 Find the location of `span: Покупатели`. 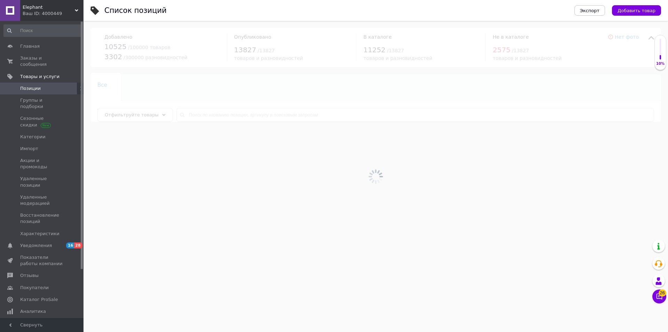

span: Покупатели is located at coordinates (34, 287).